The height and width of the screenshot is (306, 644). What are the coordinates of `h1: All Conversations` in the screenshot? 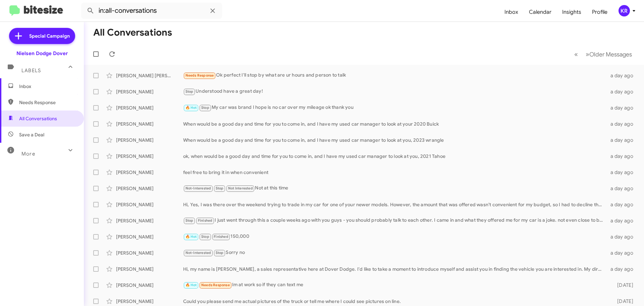 It's located at (132, 32).